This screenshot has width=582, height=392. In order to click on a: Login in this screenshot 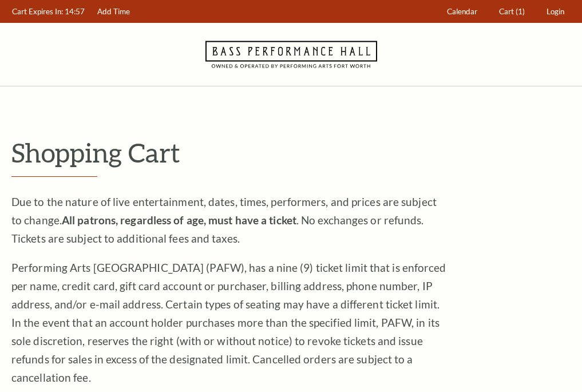, I will do `click(556, 12)`.